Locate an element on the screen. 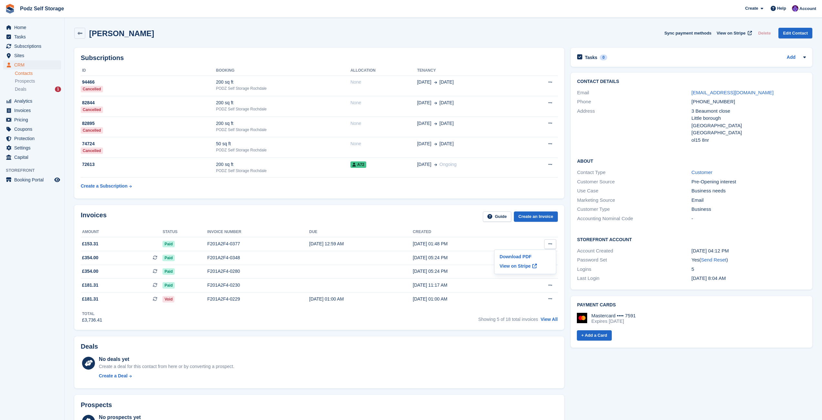 The width and height of the screenshot is (822, 420). div: F201A2F4-0377 is located at coordinates (258, 244).